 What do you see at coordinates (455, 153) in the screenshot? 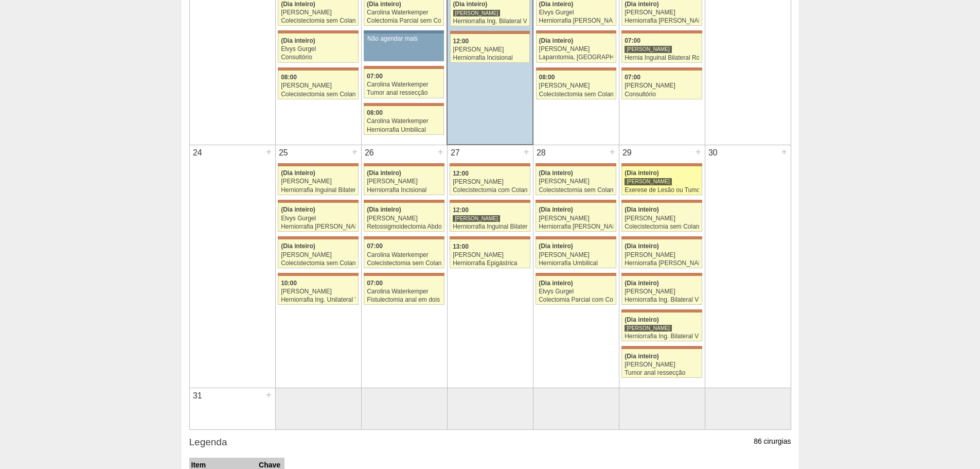
I see `div: 27` at bounding box center [455, 153].